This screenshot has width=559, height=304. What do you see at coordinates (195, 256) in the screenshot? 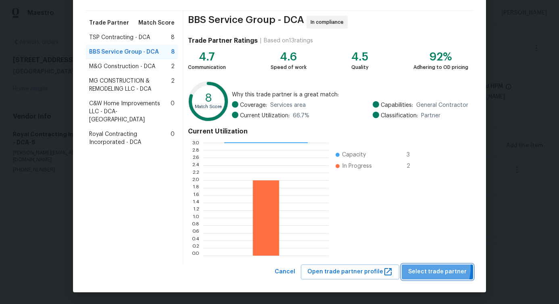
I see `text: 0.0` at bounding box center [195, 256].